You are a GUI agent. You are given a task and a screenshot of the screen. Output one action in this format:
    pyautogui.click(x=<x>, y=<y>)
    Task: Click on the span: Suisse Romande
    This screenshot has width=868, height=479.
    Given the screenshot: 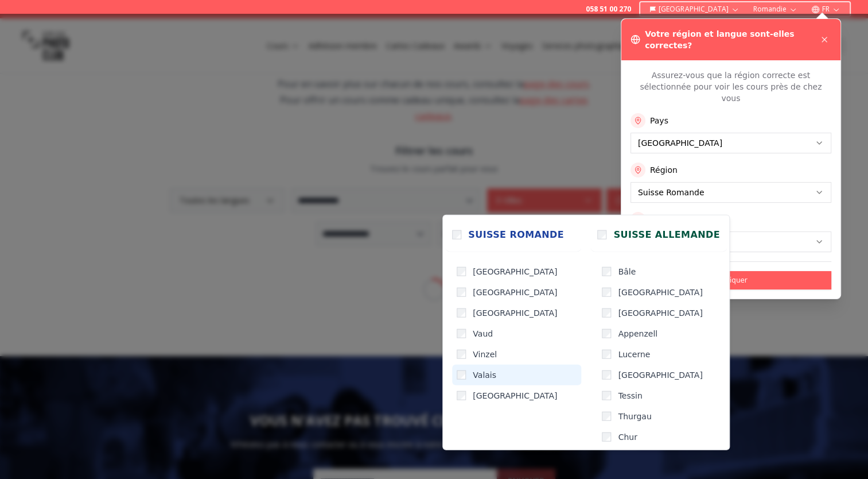 What is the action you would take?
    pyautogui.click(x=516, y=234)
    